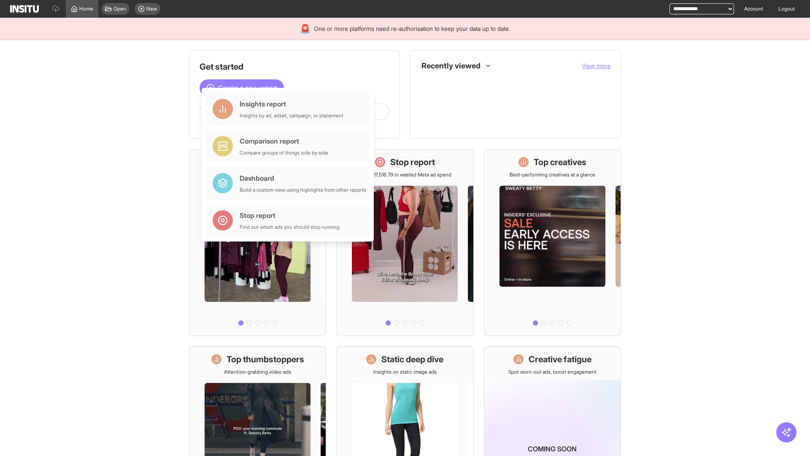 The height and width of the screenshot is (456, 810). I want to click on div: Build a custom view using highlights from other reports, so click(303, 190).